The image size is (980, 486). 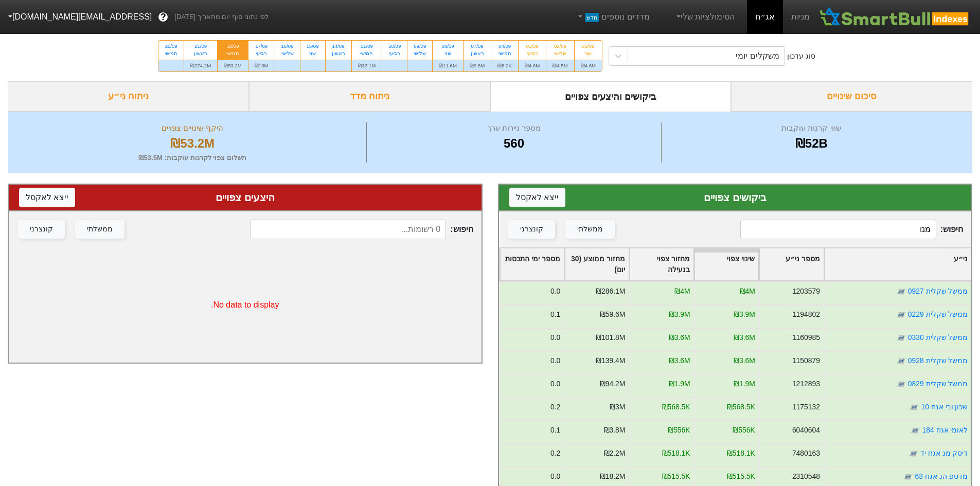 I want to click on a: דיסק מנ אגח יד, so click(x=943, y=453).